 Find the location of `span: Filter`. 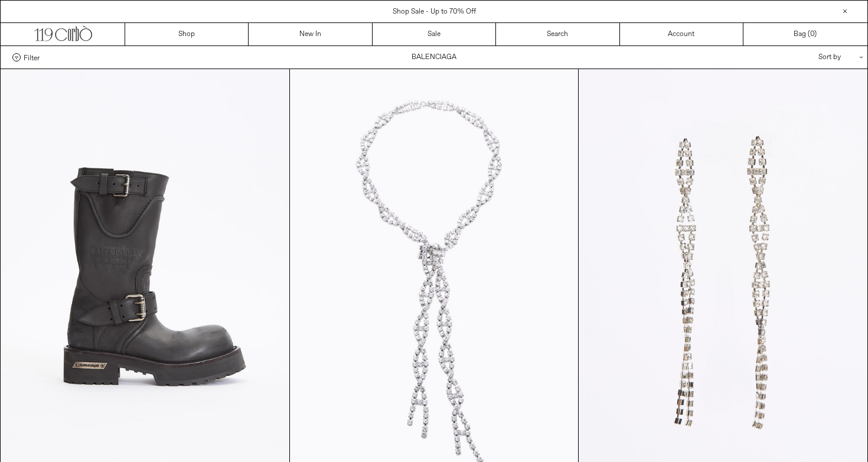

span: Filter is located at coordinates (31, 57).